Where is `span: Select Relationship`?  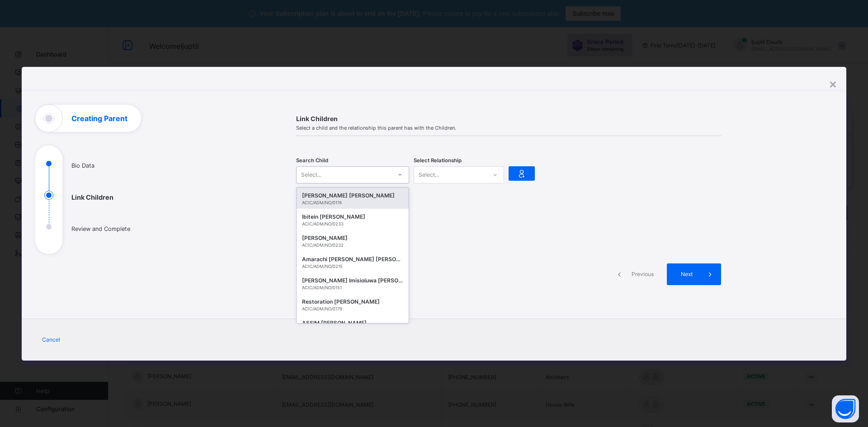
span: Select Relationship is located at coordinates (437, 160).